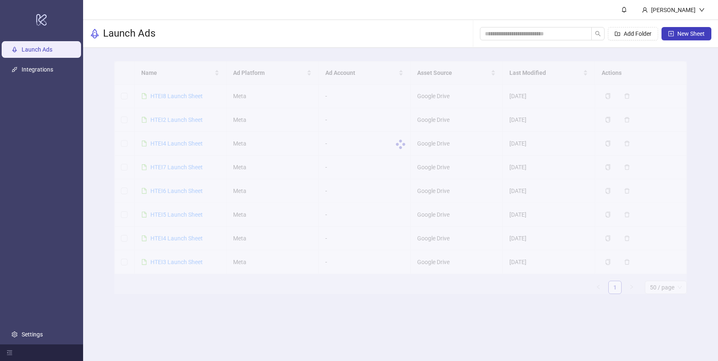  What do you see at coordinates (37, 49) in the screenshot?
I see `a: Launch Ads` at bounding box center [37, 49].